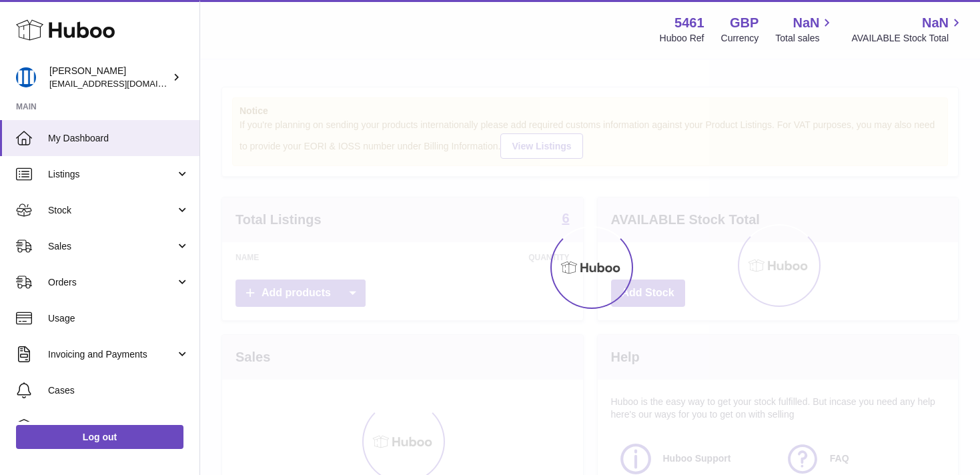 Image resolution: width=980 pixels, height=475 pixels. Describe the element at coordinates (111, 174) in the screenshot. I see `span: Listings` at that location.